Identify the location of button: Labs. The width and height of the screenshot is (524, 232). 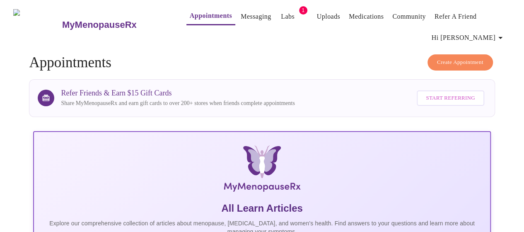
(288, 17).